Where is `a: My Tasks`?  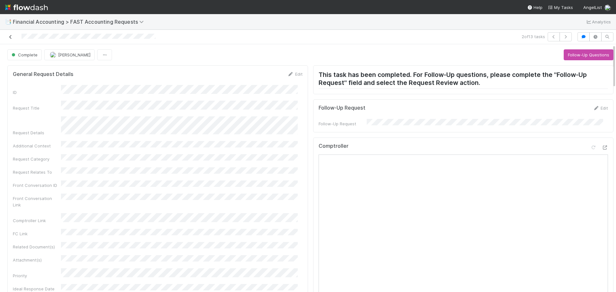
a: My Tasks is located at coordinates (560, 7).